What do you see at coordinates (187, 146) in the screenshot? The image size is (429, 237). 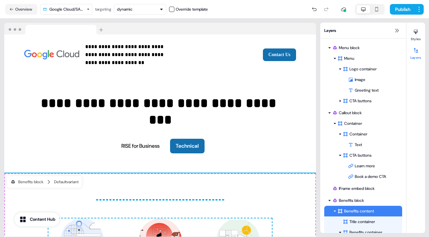 I see `button: Technical` at bounding box center [187, 146].